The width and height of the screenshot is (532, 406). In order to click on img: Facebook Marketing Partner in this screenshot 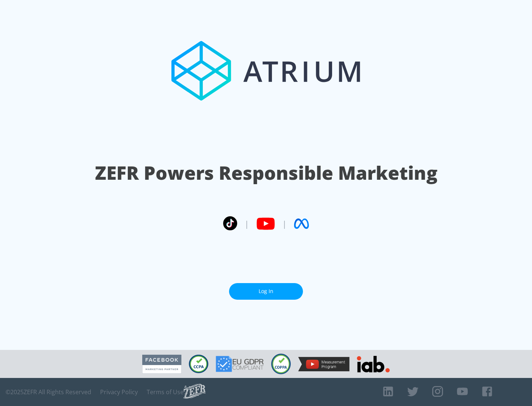, I will do `click(162, 364)`.